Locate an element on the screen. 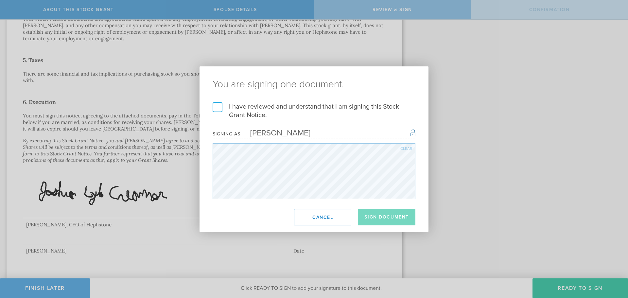  ng-pluralize: You are signing one document. is located at coordinates (314, 84).